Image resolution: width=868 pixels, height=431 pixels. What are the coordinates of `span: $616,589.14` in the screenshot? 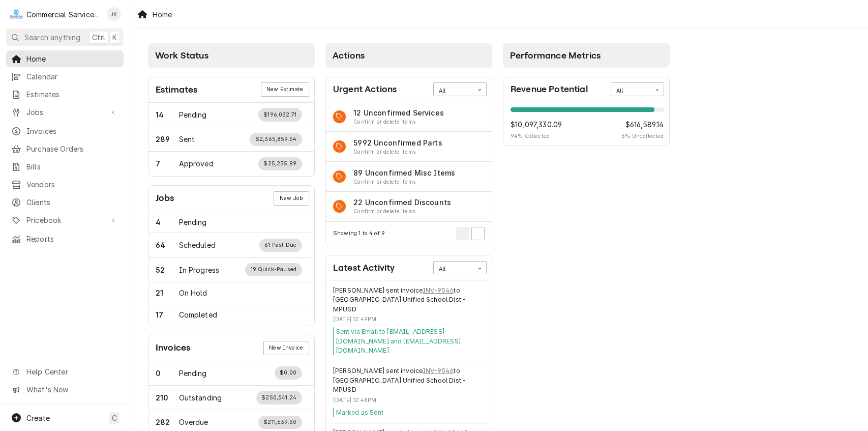 It's located at (643, 124).